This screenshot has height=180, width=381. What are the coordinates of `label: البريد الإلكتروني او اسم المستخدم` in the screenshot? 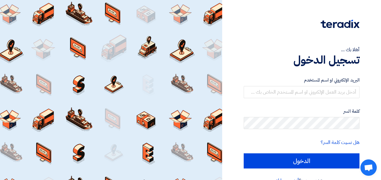 It's located at (302, 80).